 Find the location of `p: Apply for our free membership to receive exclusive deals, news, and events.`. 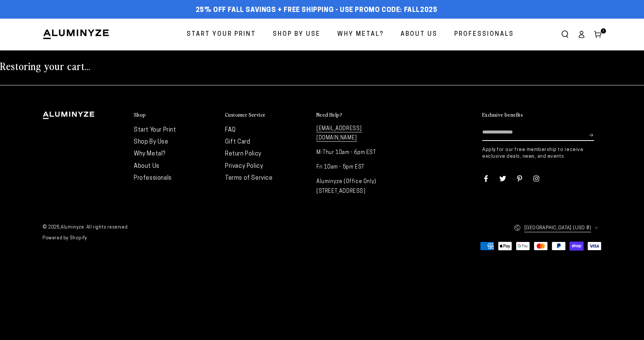

p: Apply for our free membership to receive exclusive deals, news, and events. is located at coordinates (542, 153).